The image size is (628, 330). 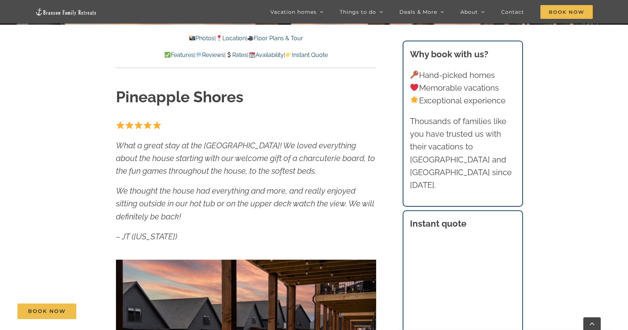 What do you see at coordinates (201, 38) in the screenshot?
I see `a: Photos` at bounding box center [201, 38].